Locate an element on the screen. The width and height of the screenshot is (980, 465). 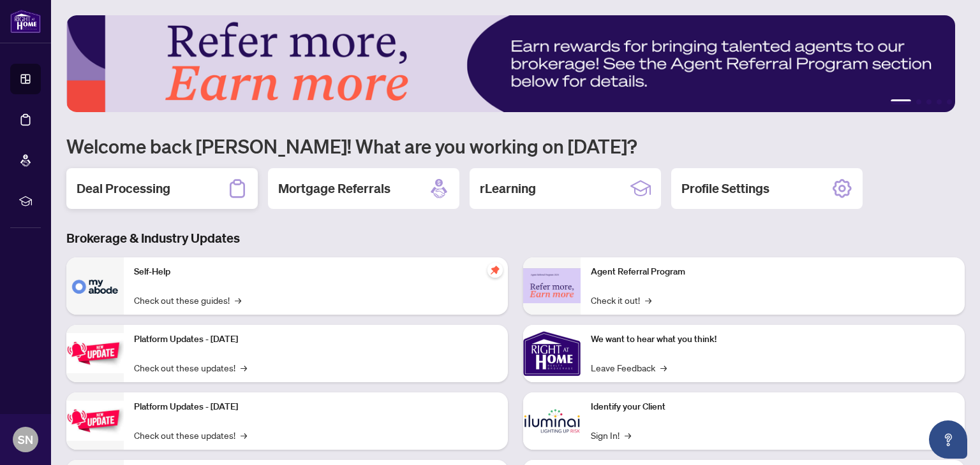
img: Self-Help is located at coordinates (95, 287).